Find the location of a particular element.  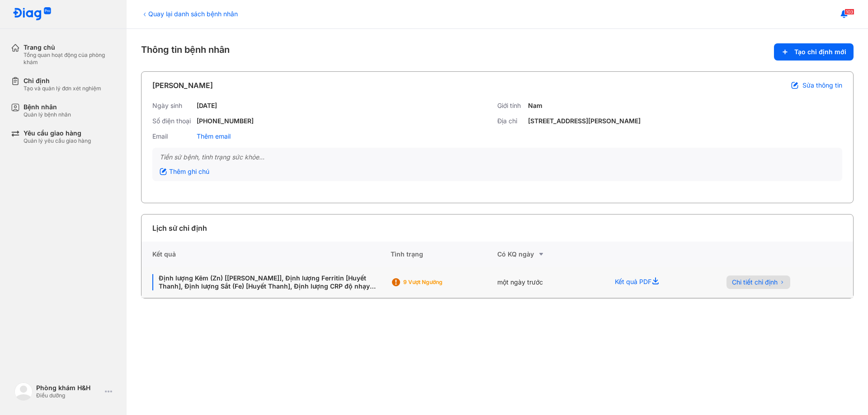

div: Quay lại danh sách bệnh nhân is located at coordinates (189, 14).